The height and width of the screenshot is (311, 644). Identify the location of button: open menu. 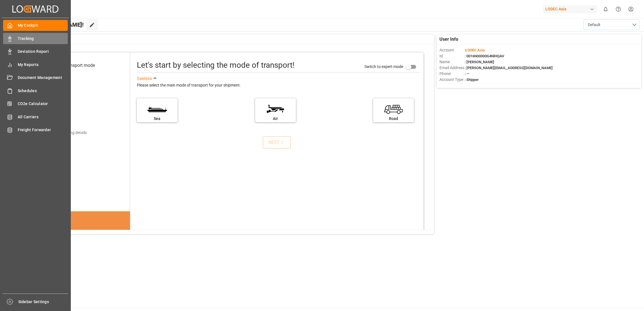
(612, 25).